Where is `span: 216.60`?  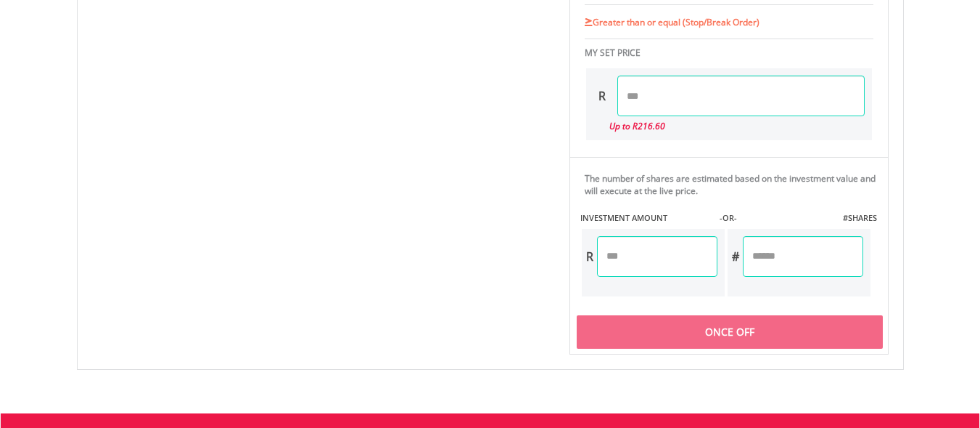
span: 216.60 is located at coordinates (652, 126).